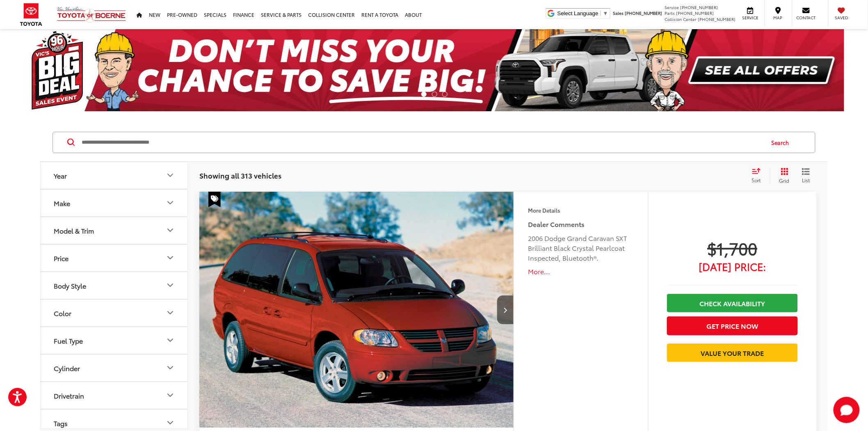 The width and height of the screenshot is (868, 431). What do you see at coordinates (114, 395) in the screenshot?
I see `button: DrivetrainDrivetrain` at bounding box center [114, 395].